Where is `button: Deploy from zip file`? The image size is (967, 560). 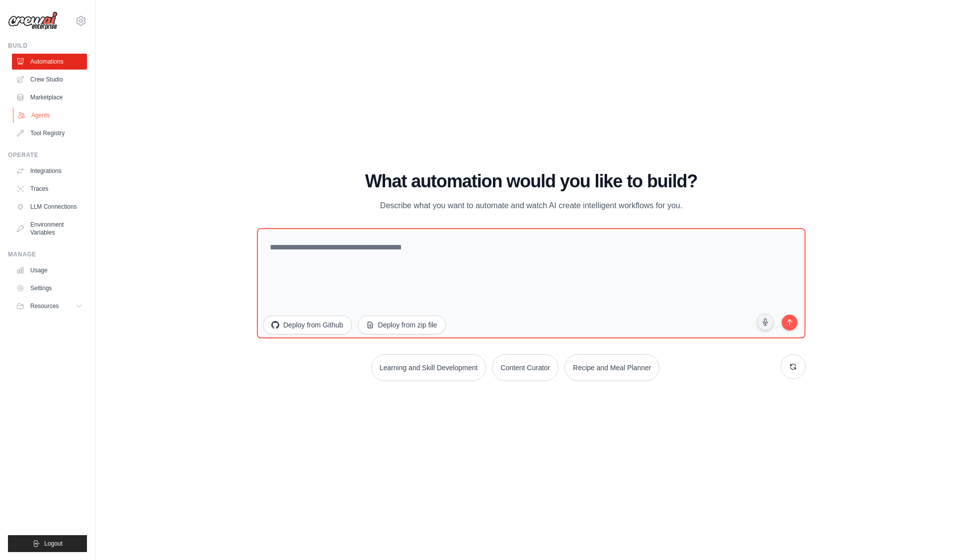 button: Deploy from zip file is located at coordinates (401, 325).